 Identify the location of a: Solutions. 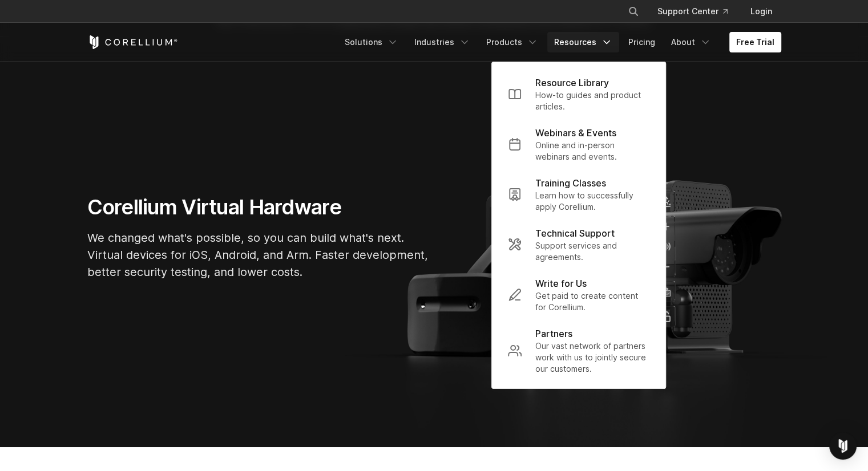
(371, 42).